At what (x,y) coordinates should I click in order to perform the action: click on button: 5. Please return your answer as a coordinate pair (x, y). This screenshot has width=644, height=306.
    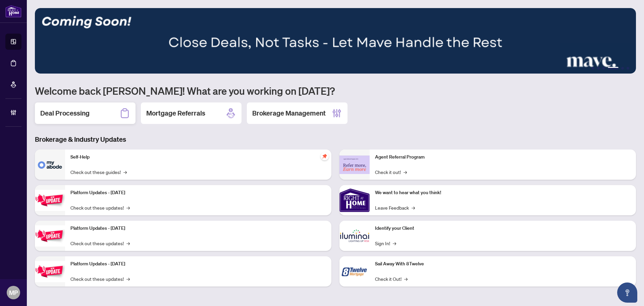
    Looking at the image, I should click on (622, 68).